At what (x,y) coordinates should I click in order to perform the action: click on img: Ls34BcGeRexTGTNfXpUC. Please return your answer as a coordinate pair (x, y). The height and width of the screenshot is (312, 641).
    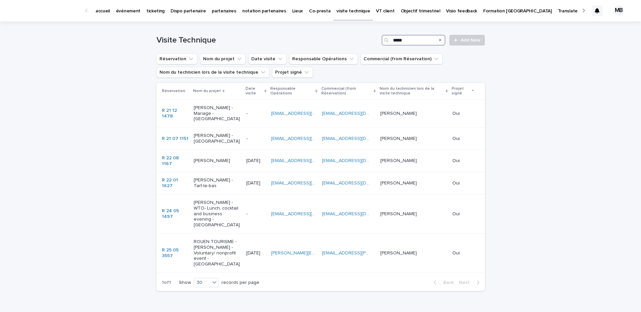
    Looking at the image, I should click on (46, 11).